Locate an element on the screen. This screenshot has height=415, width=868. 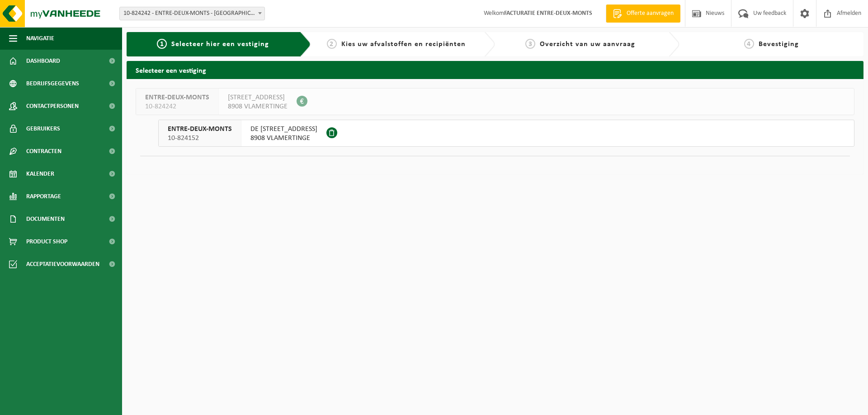
span: Contactpersonen is located at coordinates (52, 107).